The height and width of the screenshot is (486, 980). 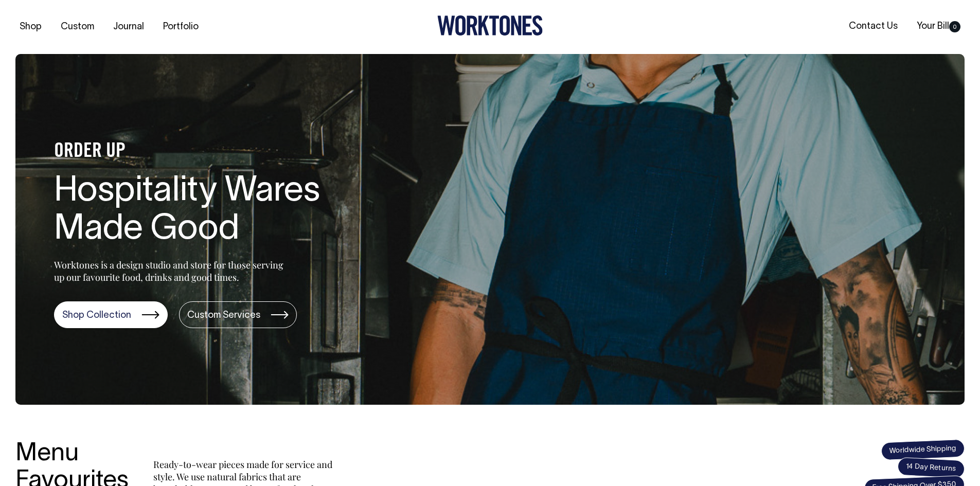 What do you see at coordinates (938, 26) in the screenshot?
I see `a: Your Bill0` at bounding box center [938, 26].